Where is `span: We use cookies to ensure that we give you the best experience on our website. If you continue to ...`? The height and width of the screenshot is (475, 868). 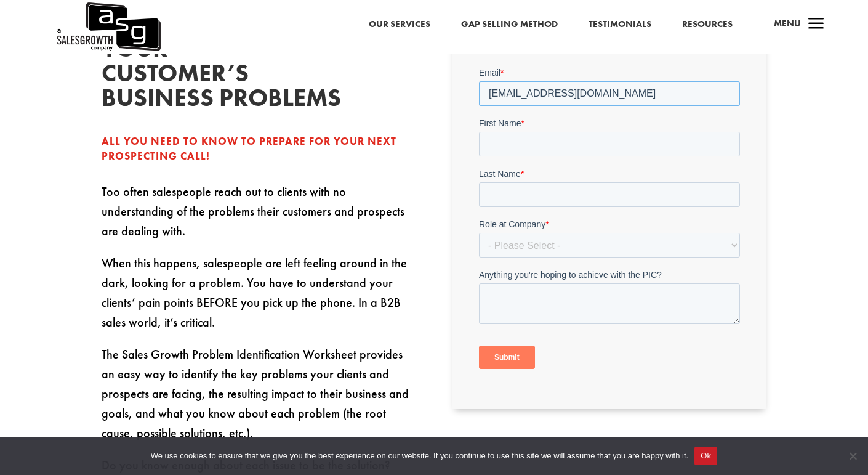 span: We use cookies to ensure that we give you the best experience on our website. If you continue to ... is located at coordinates (419, 456).